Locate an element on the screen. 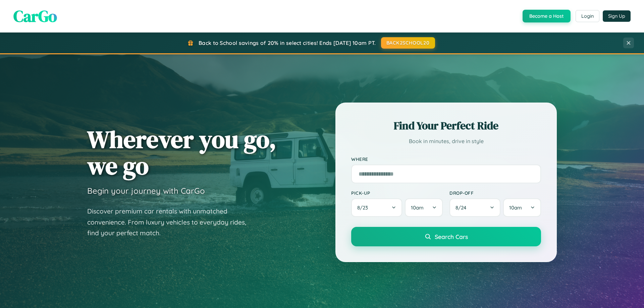 Image resolution: width=644 pixels, height=308 pixels. button: 8/24 is located at coordinates (475, 207).